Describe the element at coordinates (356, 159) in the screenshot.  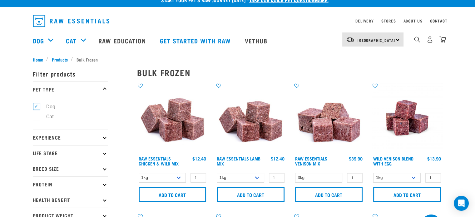
I see `div: $39.90` at that location.